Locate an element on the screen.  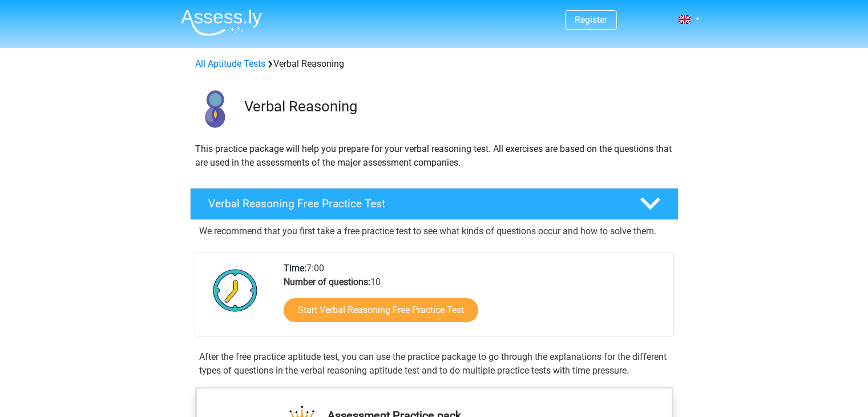
a: Start Verbal Reasoning Free Practice Test is located at coordinates (381, 310).